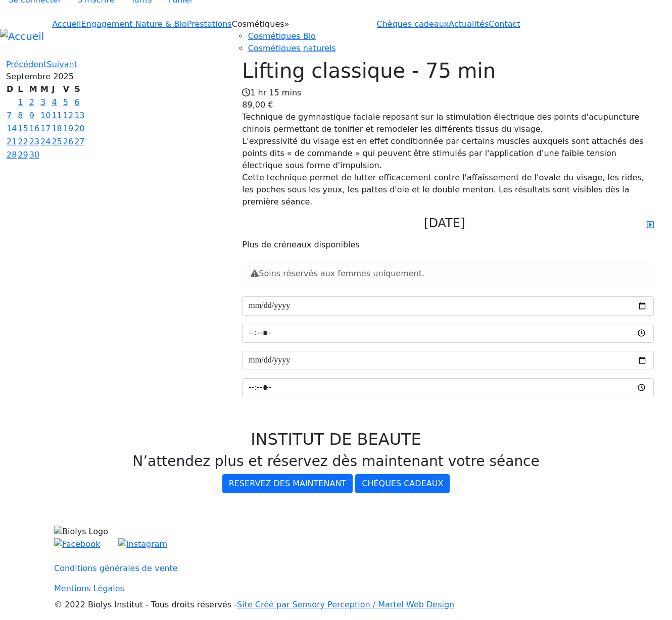  Describe the element at coordinates (35, 129) in the screenshot. I see `a: 16` at that location.